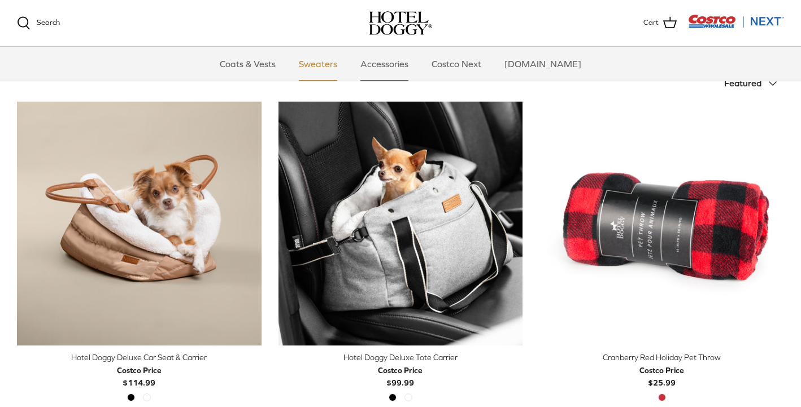 This screenshot has width=801, height=407. Describe the element at coordinates (318, 64) in the screenshot. I see `a: Sweaters` at that location.